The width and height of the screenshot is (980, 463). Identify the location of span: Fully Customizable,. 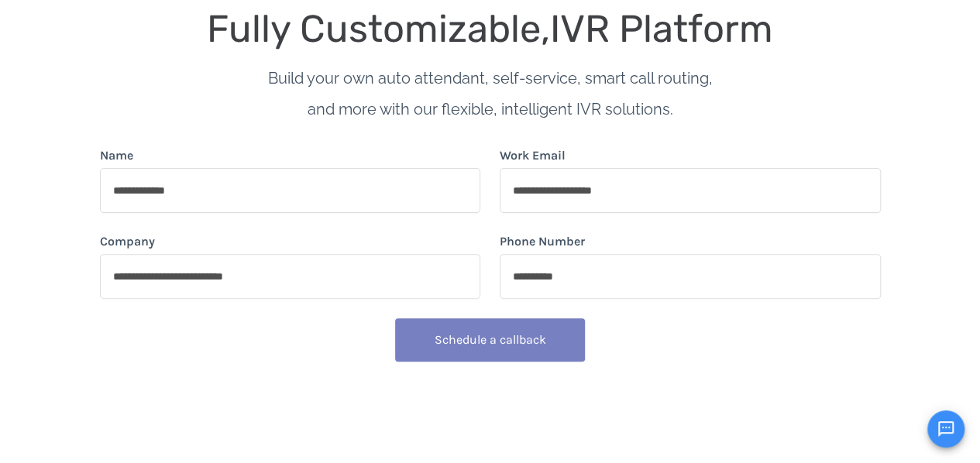
(378, 29).